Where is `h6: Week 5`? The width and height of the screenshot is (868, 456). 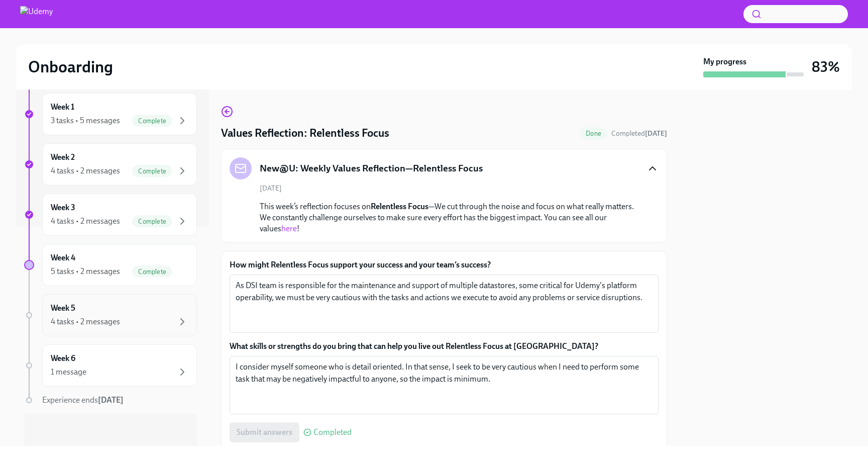
h6: Week 5 is located at coordinates (63, 308).